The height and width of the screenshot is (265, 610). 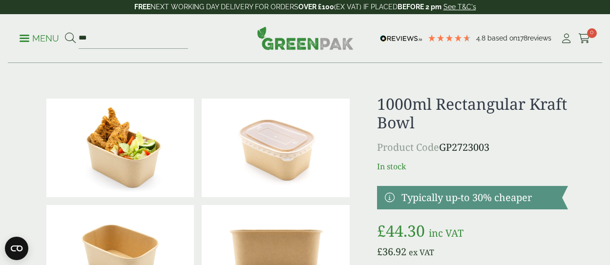 What do you see at coordinates (450, 38) in the screenshot?
I see `div: 4.78 Stars` at bounding box center [450, 38].